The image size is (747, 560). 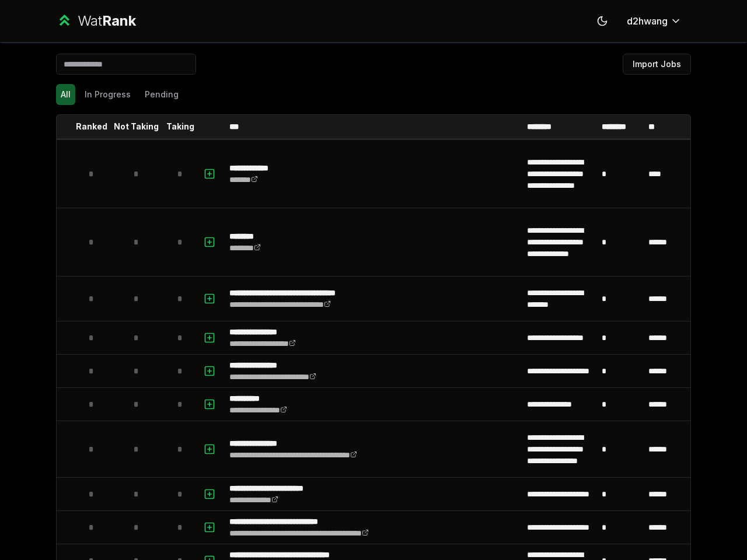 I want to click on div: Wat, so click(x=107, y=21).